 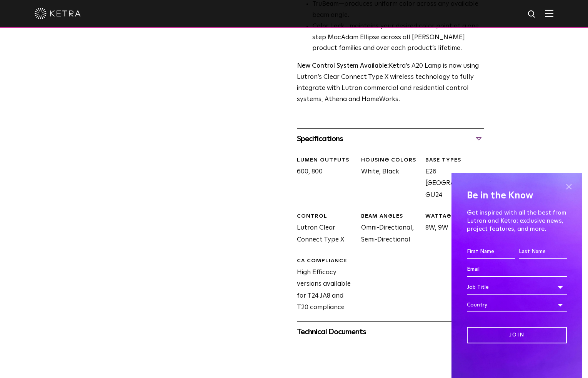 What do you see at coordinates (328, 26) in the screenshot?
I see `strong: Color Lock` at bounding box center [328, 26].